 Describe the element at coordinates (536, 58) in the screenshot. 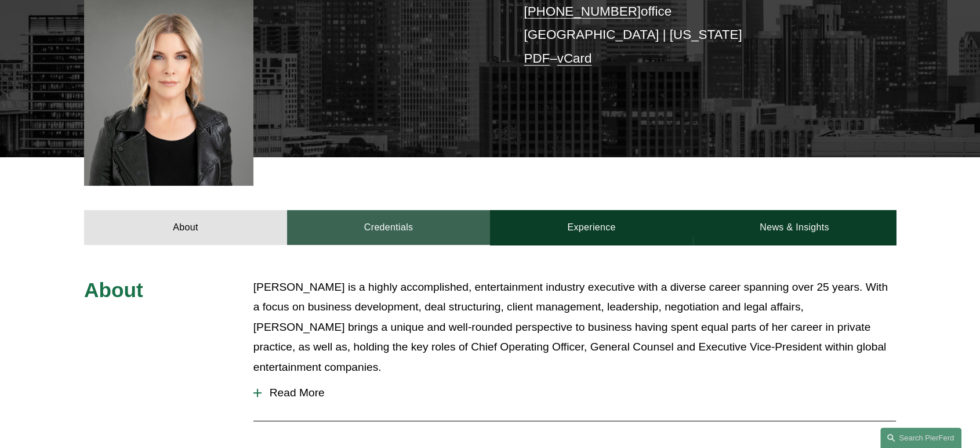

I see `a: PDF` at that location.